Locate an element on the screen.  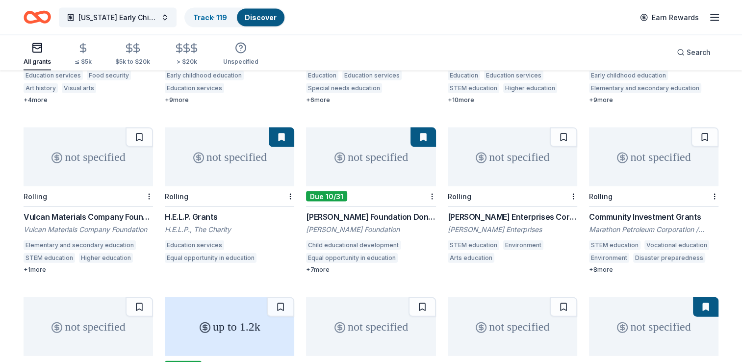
button: Unspecified is located at coordinates (241, 54).